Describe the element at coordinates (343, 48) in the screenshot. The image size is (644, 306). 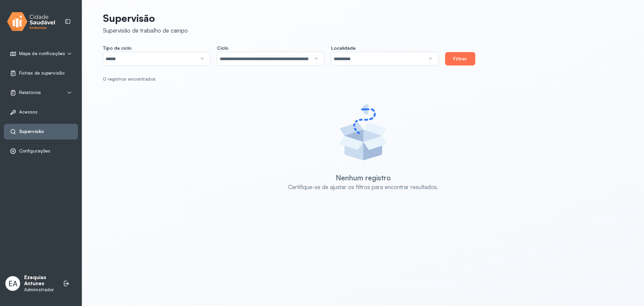
I see `span: Localidade` at that location.